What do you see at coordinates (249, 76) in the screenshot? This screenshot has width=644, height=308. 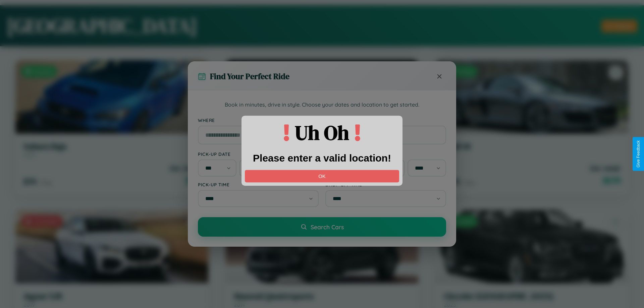 I see `h3: Find Your Perfect Ride` at bounding box center [249, 76].